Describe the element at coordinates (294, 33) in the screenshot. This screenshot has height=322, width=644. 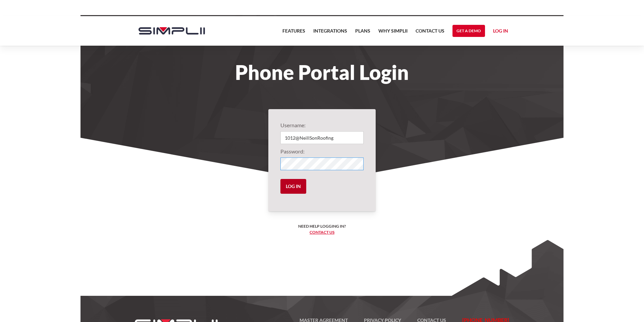
I see `a: Features` at that location.